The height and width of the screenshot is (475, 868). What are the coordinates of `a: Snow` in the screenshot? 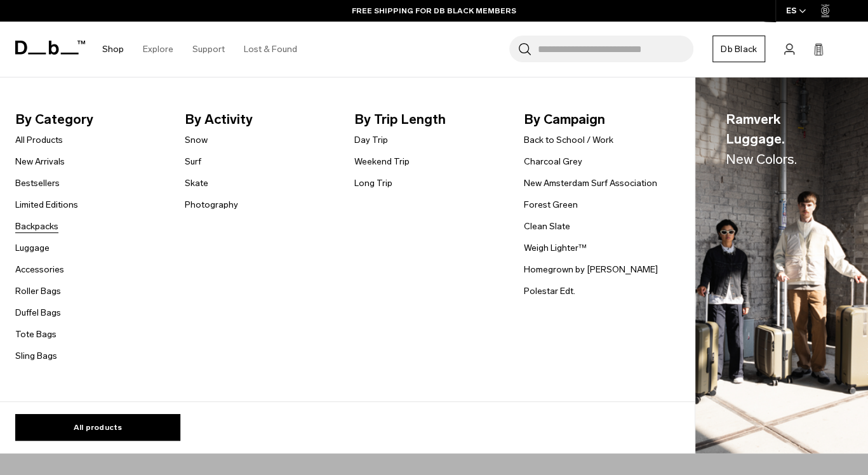 It's located at (197, 140).